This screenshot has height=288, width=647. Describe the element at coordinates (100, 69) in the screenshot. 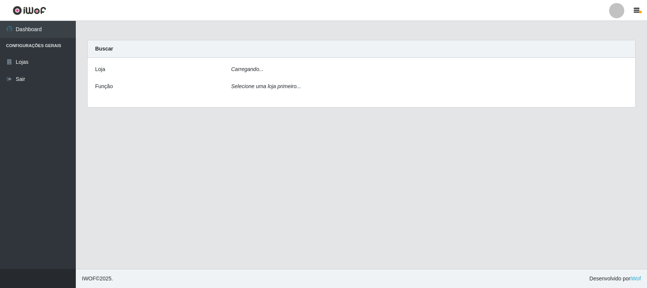

I see `label: Loja` at that location.